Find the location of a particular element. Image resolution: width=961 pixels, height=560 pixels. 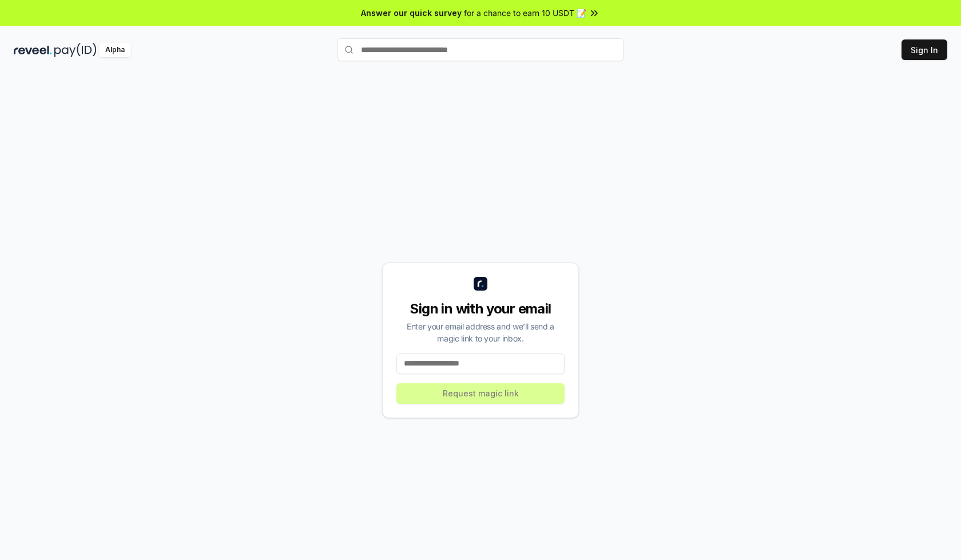

div: Sign in with your email is located at coordinates (480, 309).